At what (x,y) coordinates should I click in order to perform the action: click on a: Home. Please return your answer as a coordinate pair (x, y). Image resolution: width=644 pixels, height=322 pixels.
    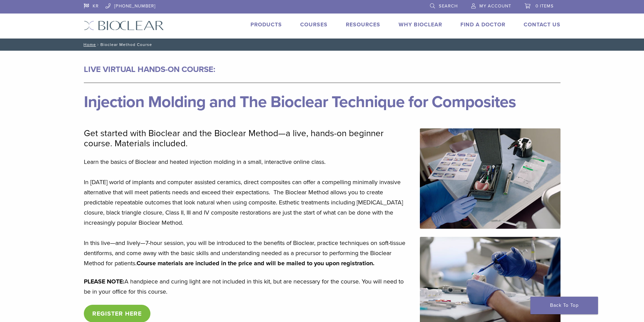
    Looking at the image, I should click on (88, 45).